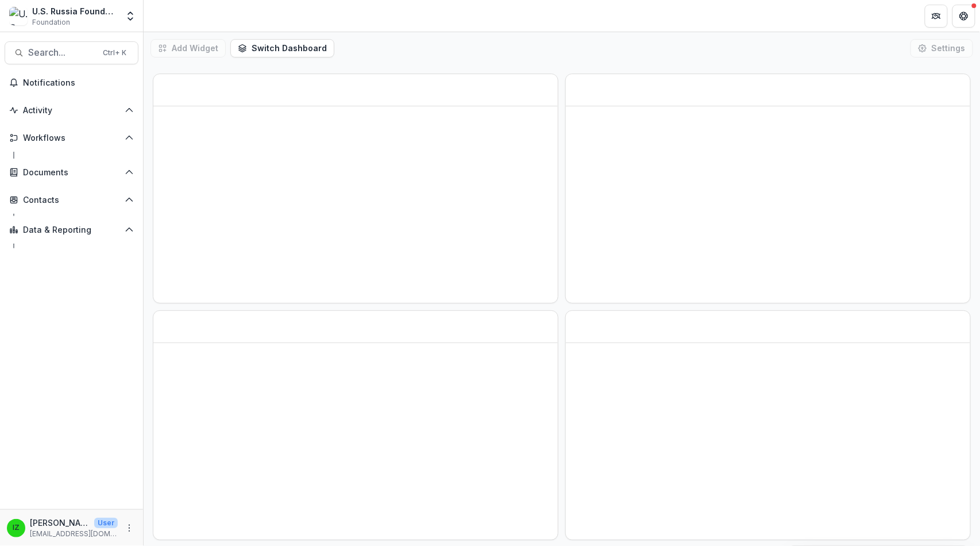 The height and width of the screenshot is (546, 980). What do you see at coordinates (188, 48) in the screenshot?
I see `button: Add Widget` at bounding box center [188, 48].